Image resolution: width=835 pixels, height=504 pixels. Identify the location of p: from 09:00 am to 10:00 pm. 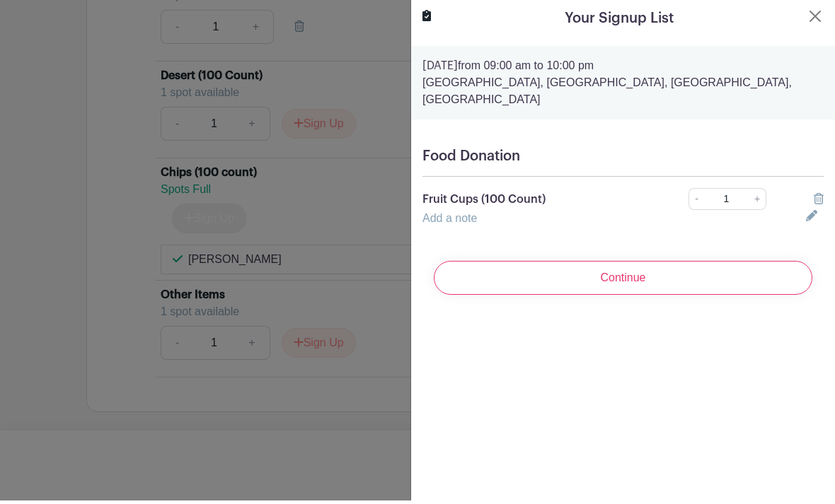
(623, 70).